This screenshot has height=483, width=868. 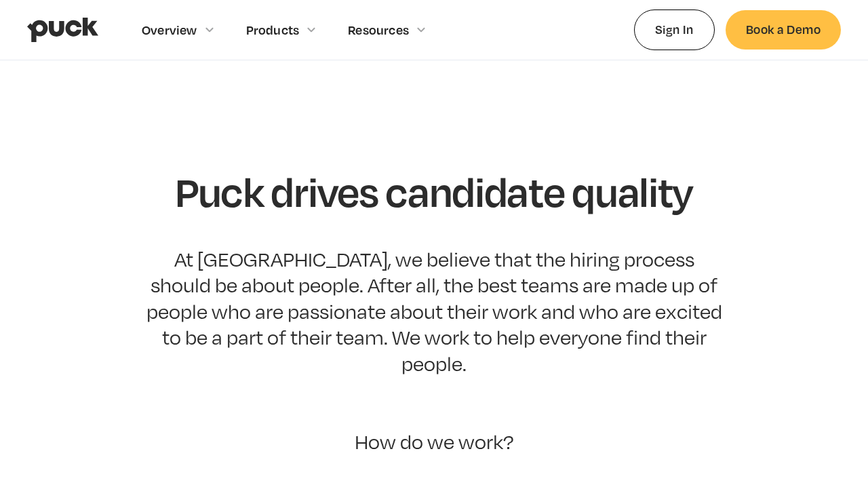 What do you see at coordinates (378, 30) in the screenshot?
I see `div: Resources` at bounding box center [378, 30].